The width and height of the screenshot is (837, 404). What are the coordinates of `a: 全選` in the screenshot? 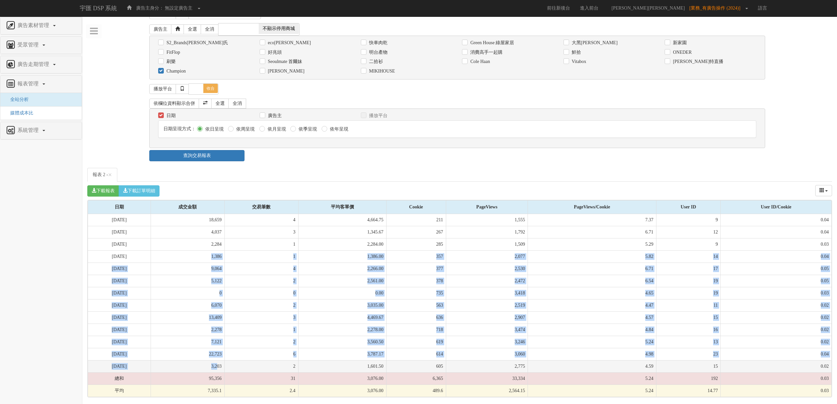 It's located at (193, 29).